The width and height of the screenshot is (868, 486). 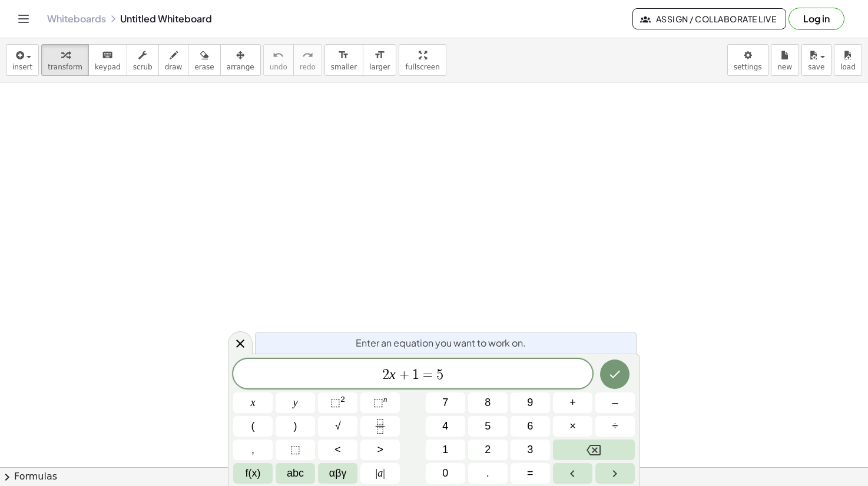 I want to click on span: Enter an equation you want to work on., so click(x=440, y=343).